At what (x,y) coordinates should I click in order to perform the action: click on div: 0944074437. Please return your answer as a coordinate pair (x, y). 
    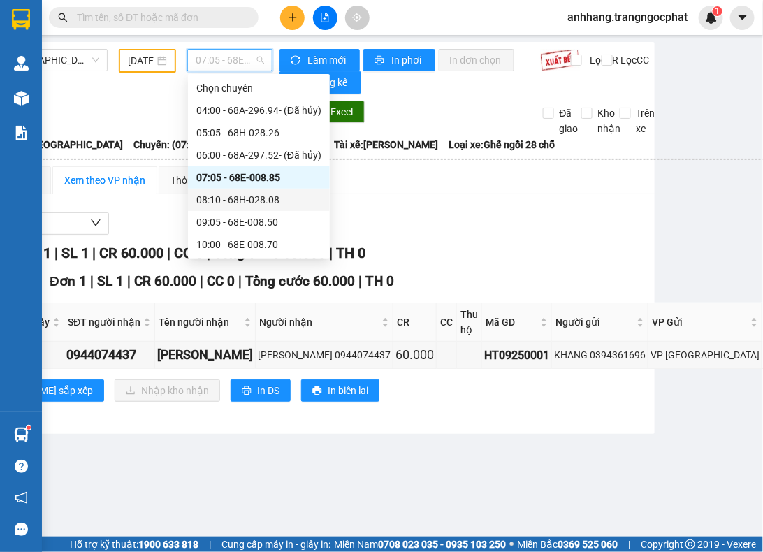
    Looking at the image, I should click on (109, 355).